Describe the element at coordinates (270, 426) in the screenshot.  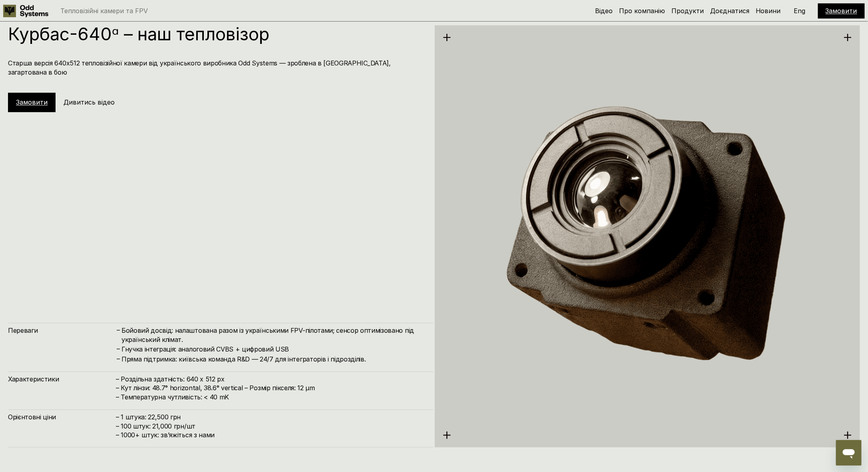
I see `h4: – 1 штука: 22,500 грн – 100 штук: 21,000 грн/шт` at that location.